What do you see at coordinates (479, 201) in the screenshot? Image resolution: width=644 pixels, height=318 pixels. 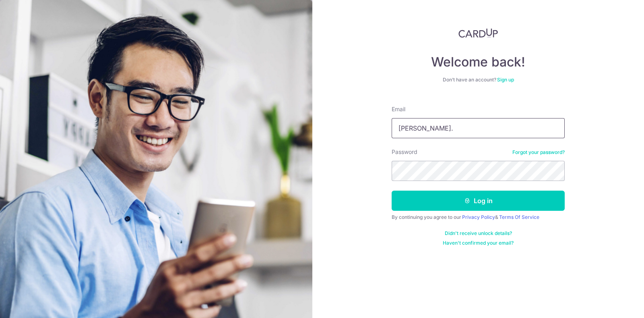 I see `button: Log in` at bounding box center [479, 201].